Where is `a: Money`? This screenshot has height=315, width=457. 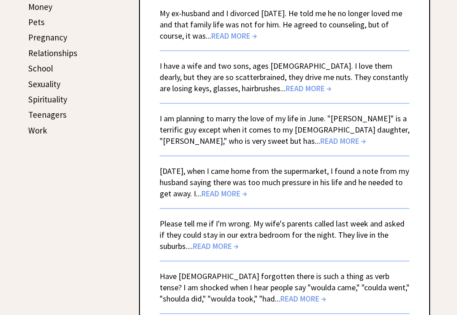
a: Money is located at coordinates (40, 7).